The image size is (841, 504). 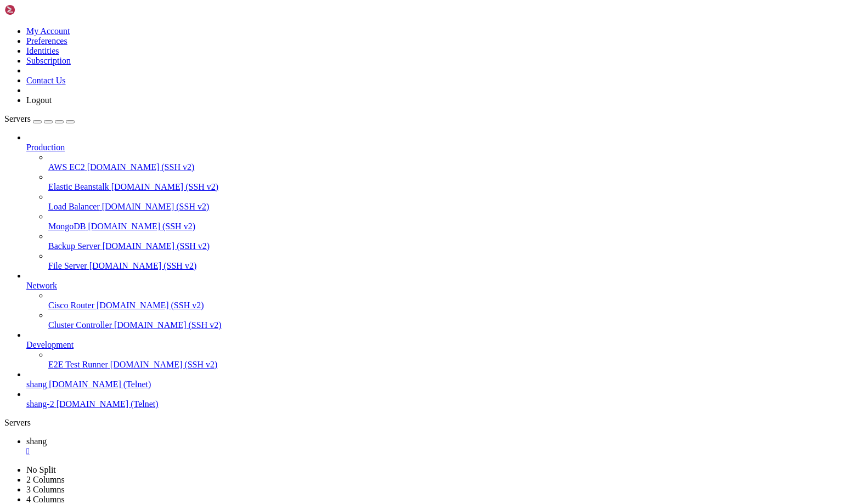 What do you see at coordinates (7, 17) in the screenshot?
I see `div: (0, 1)` at bounding box center [7, 17].